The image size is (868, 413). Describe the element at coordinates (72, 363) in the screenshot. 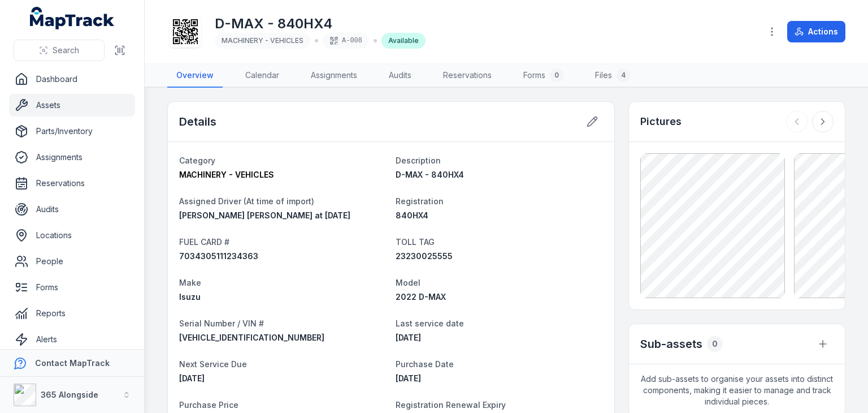

I see `strong: Contact MapTrack` at that location.